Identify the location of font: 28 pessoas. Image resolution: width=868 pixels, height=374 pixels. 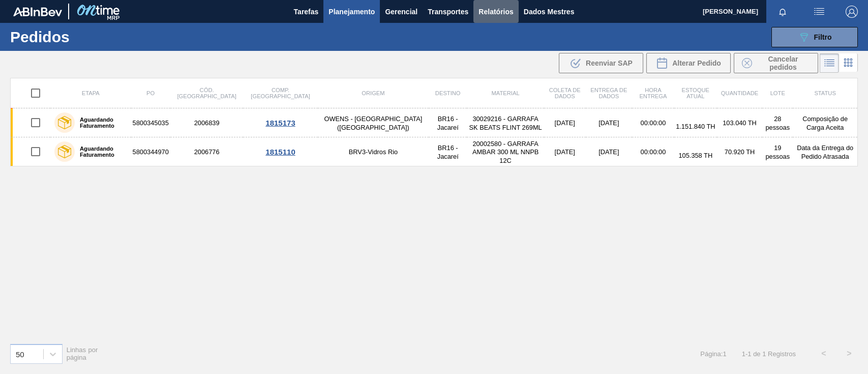
(777, 123).